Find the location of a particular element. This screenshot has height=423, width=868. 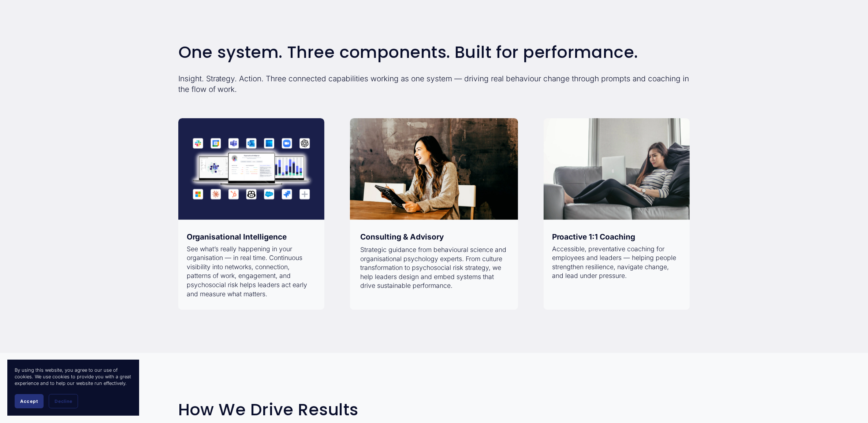

h2: How We Drive Results is located at coordinates (434, 410).